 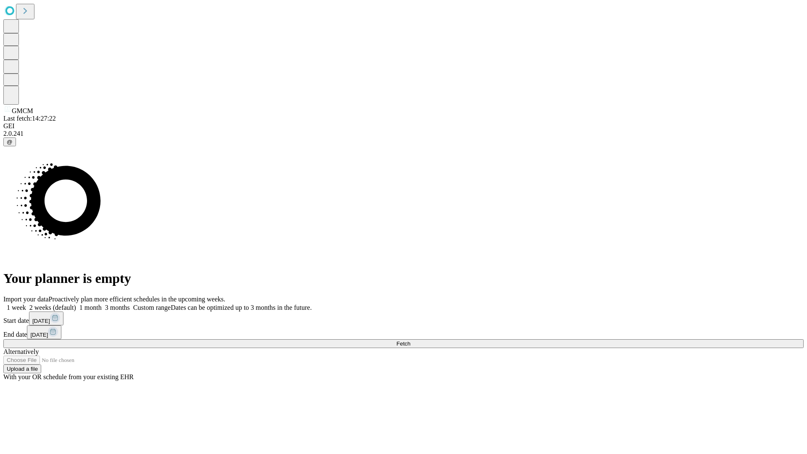 What do you see at coordinates (403, 134) in the screenshot?
I see `div: 2.0.241` at bounding box center [403, 134].